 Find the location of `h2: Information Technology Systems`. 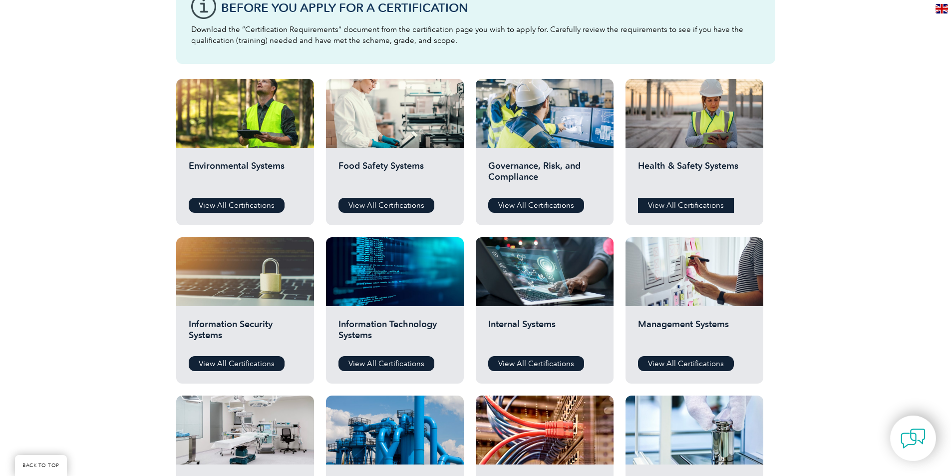

h2: Information Technology Systems is located at coordinates (395, 334).